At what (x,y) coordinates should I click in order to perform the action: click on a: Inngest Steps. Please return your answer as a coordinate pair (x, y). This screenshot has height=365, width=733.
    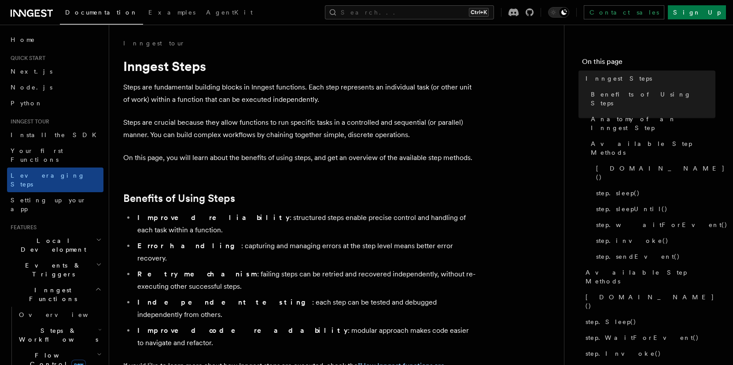
    Looking at the image, I should click on (649, 78).